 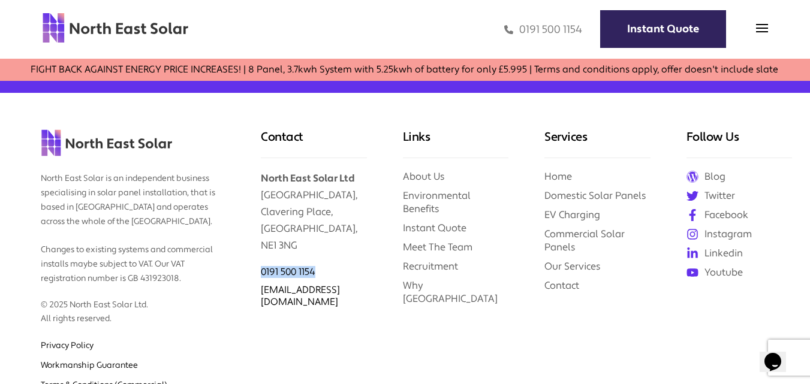 I want to click on a: Recruitment, so click(x=430, y=266).